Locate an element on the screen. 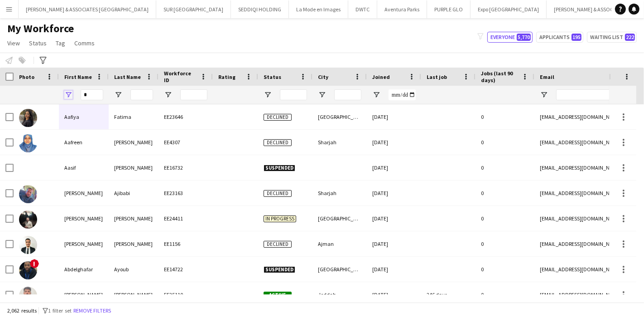 Image resolution: width=644 pixels, height=318 pixels. img: Abdelfattah Mahmoud is located at coordinates (28, 245).